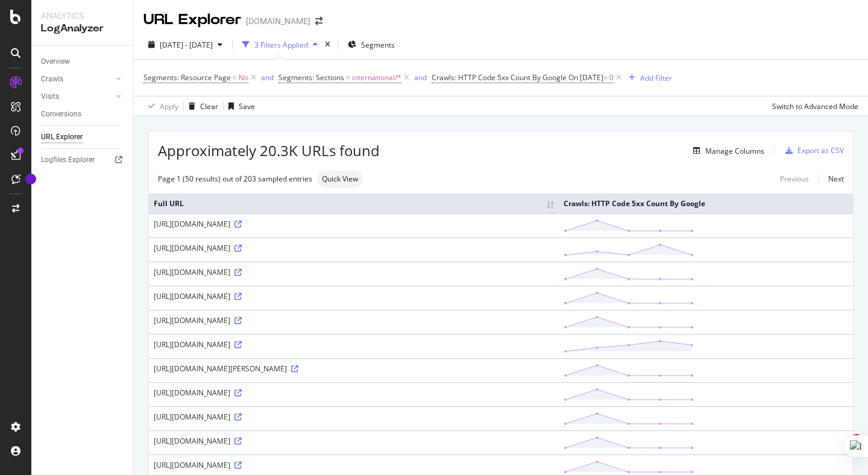 This screenshot has height=475, width=868. I want to click on div: Logfiles Explorer, so click(67, 160).